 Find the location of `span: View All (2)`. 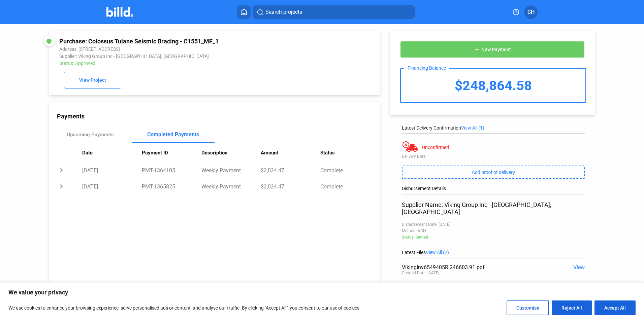

span: View All (2) is located at coordinates (437, 252).